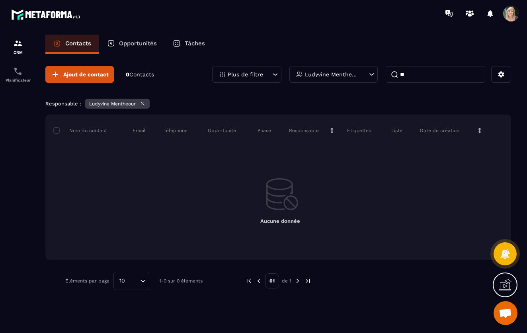 The height and width of the screenshot is (333, 527). Describe the element at coordinates (505, 313) in the screenshot. I see `div: Ouvrir le chat` at that location.